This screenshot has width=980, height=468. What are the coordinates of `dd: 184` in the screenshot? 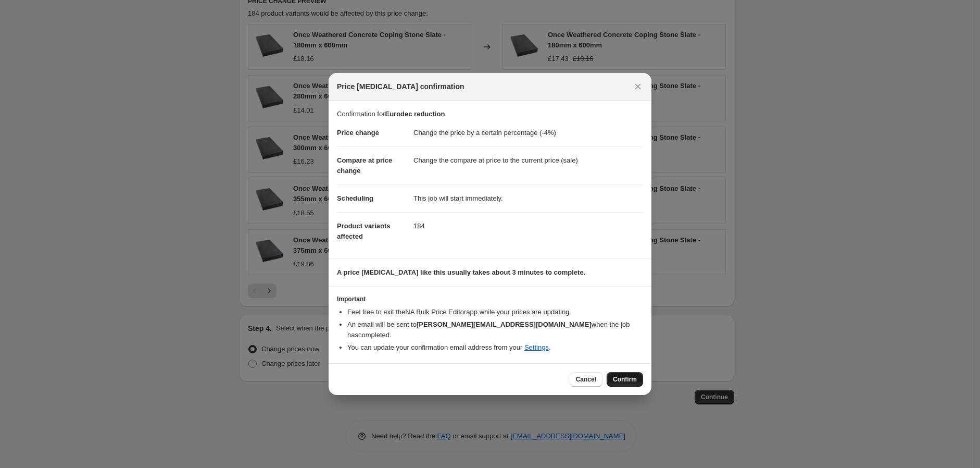 It's located at (528, 226).